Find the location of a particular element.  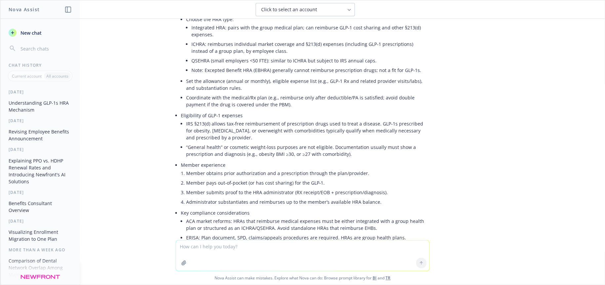

button: New chat is located at coordinates (40, 33).